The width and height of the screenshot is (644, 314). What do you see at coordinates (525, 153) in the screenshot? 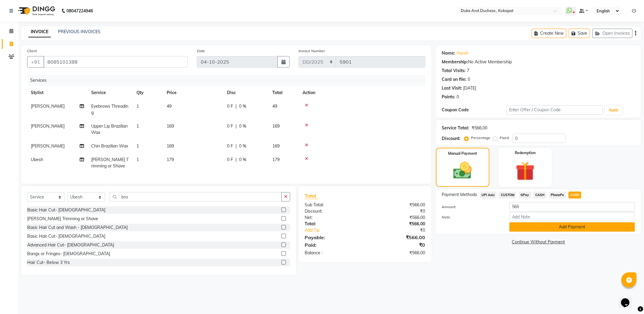
I see `label: Redemption` at bounding box center [525, 153].